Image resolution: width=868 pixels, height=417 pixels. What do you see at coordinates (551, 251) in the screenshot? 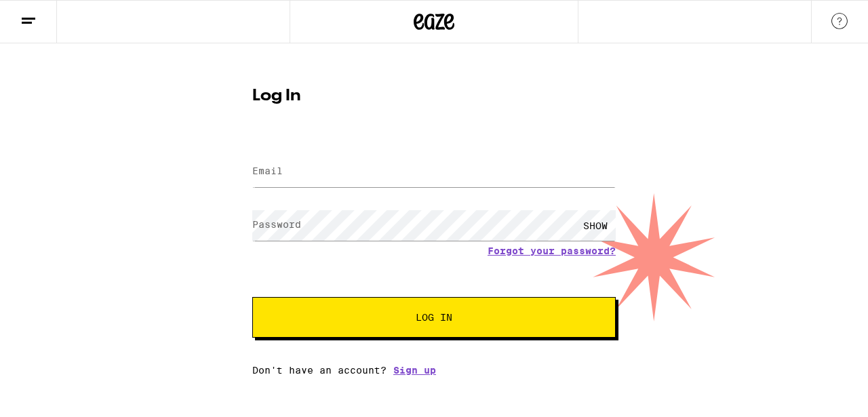
I see `a: Forgot your password?` at bounding box center [551, 251].